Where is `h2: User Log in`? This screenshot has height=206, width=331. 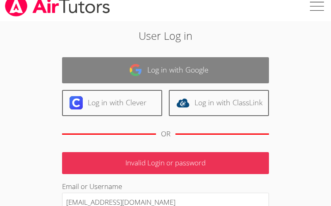
h2: User Log in is located at coordinates (166, 36).